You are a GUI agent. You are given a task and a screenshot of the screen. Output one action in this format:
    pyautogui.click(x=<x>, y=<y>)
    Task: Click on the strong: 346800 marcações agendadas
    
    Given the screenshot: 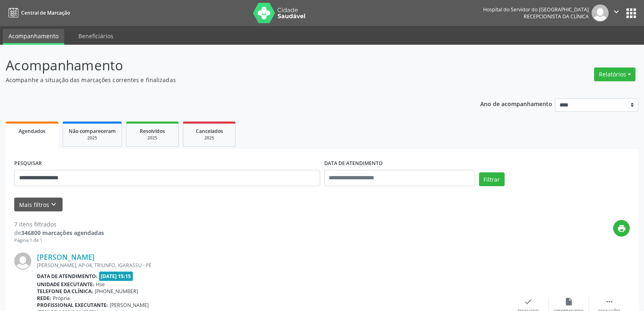 What is the action you would take?
    pyautogui.click(x=63, y=233)
    